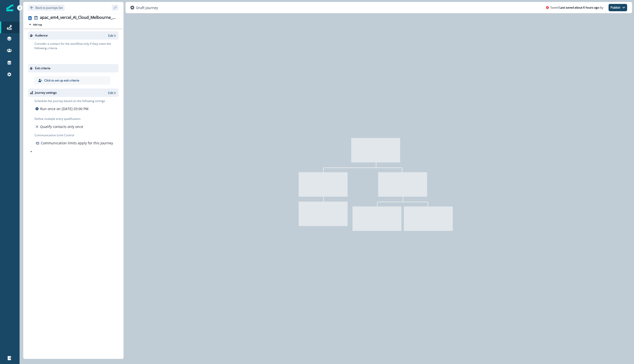 The image size is (634, 364). What do you see at coordinates (46, 7) in the screenshot?
I see `button: Go back` at bounding box center [46, 7].